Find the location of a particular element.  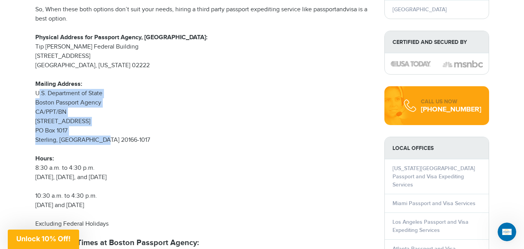

strong: Certified and Secured by is located at coordinates (437, 42).